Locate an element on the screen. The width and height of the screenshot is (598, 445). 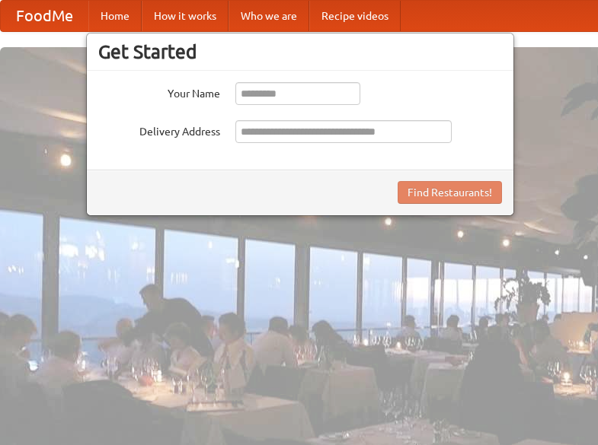
button: Find Restaurants! is located at coordinates (449, 193).